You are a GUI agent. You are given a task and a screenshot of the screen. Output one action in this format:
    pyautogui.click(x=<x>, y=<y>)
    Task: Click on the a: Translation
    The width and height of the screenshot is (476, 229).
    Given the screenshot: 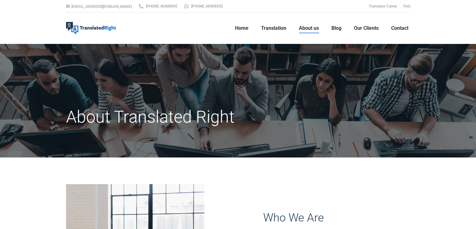 What is the action you would take?
    pyautogui.click(x=274, y=28)
    